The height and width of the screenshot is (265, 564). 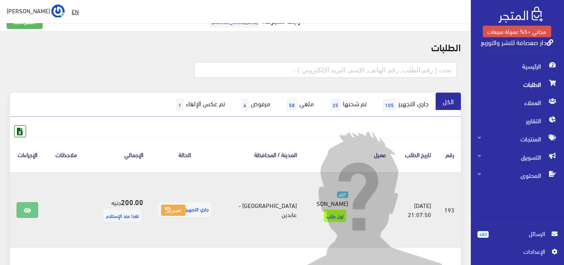 I want to click on a: تم شحنها25, so click(x=347, y=105).